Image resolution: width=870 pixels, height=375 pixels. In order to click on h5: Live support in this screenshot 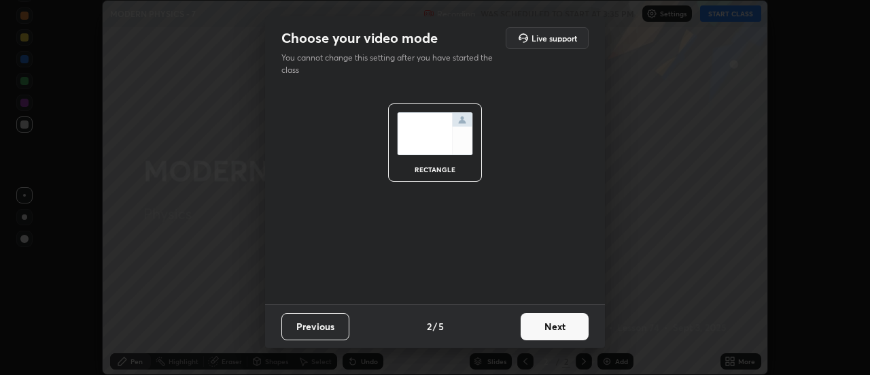, I will do `click(554, 38)`.